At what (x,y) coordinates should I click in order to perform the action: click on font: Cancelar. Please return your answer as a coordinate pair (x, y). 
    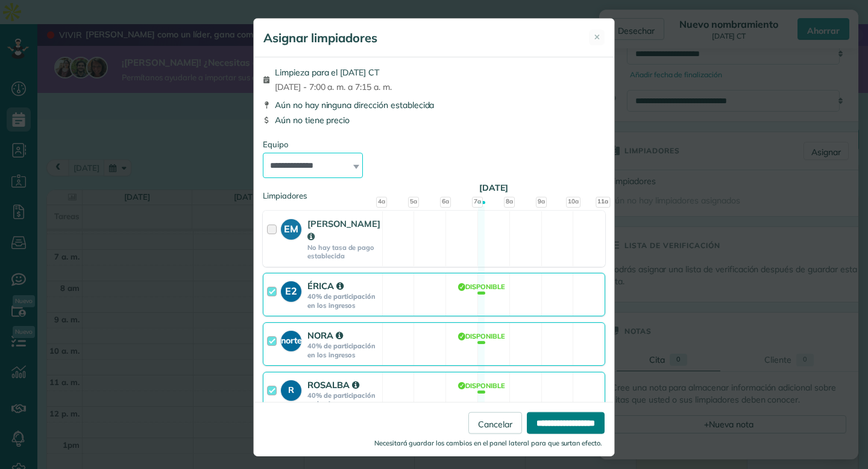
    Looking at the image, I should click on (495, 424).